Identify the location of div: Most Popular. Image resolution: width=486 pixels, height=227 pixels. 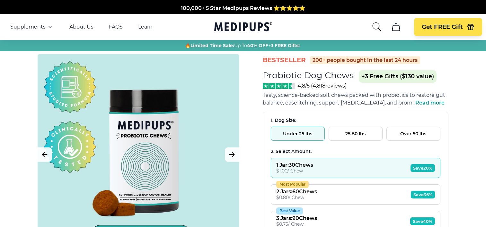
(292, 185).